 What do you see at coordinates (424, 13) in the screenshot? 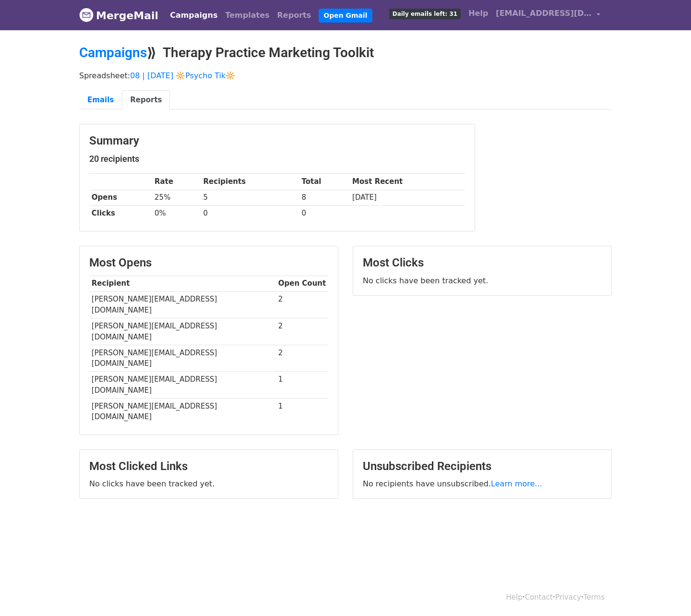
I see `a: Daily emails left: 31` at bounding box center [424, 13].